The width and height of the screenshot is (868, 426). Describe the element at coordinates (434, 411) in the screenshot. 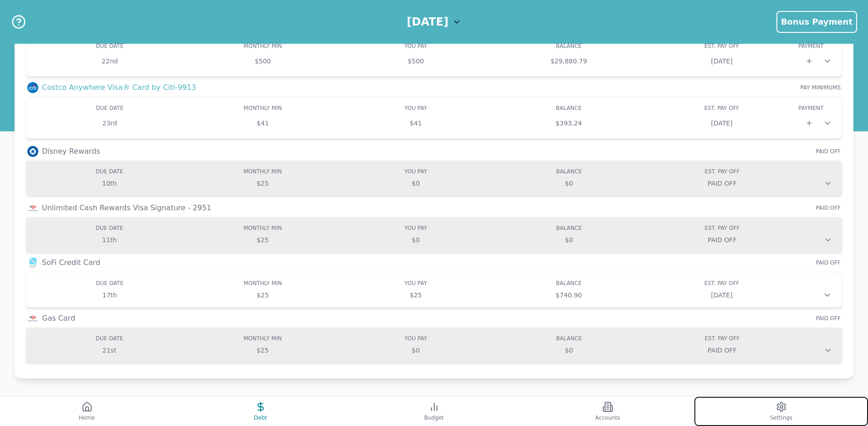

I see `button: Budget` at that location.